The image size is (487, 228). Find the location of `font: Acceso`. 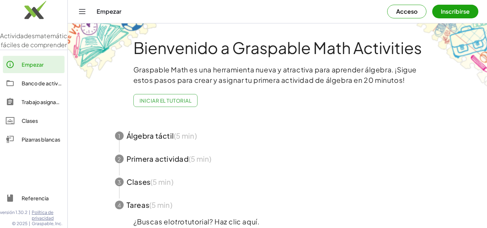

font: Acceso is located at coordinates (407, 11).